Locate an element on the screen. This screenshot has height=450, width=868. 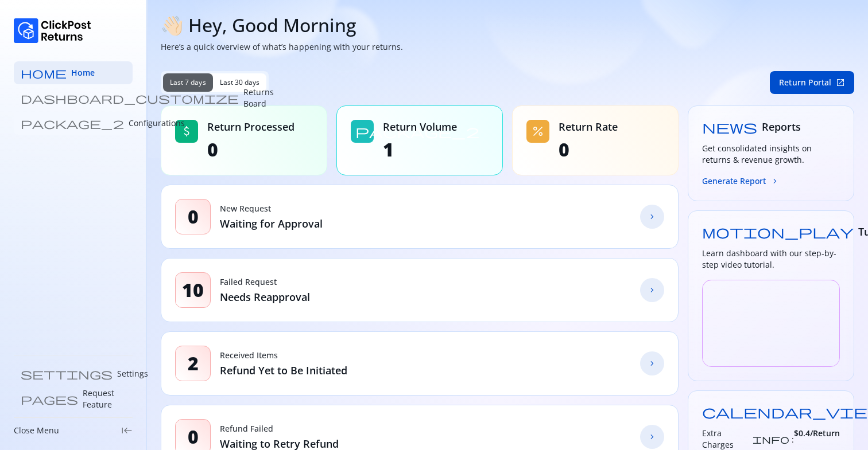
span: Reports is located at coordinates (782, 127).